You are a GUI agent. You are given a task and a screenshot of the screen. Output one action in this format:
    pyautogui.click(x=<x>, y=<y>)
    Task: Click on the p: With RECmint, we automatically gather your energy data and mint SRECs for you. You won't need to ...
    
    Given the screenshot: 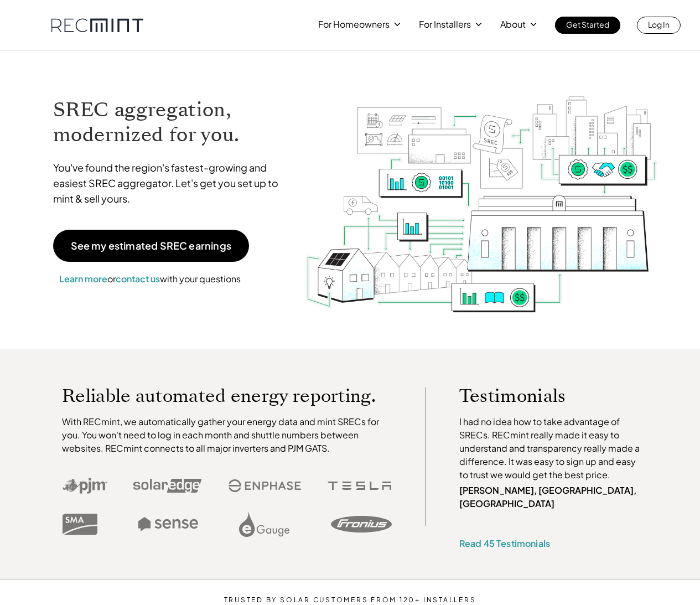 What is the action you would take?
    pyautogui.click(x=227, y=435)
    